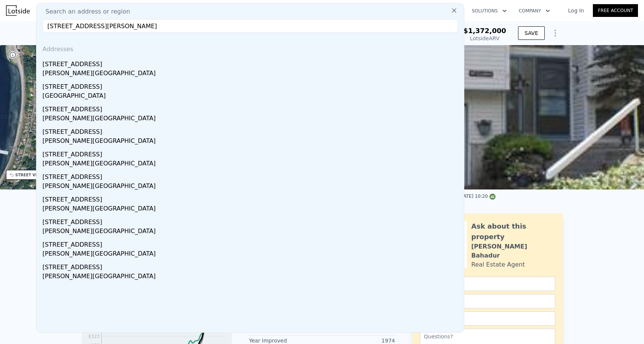 This screenshot has width=644, height=344. I want to click on a: Log In, so click(576, 10).